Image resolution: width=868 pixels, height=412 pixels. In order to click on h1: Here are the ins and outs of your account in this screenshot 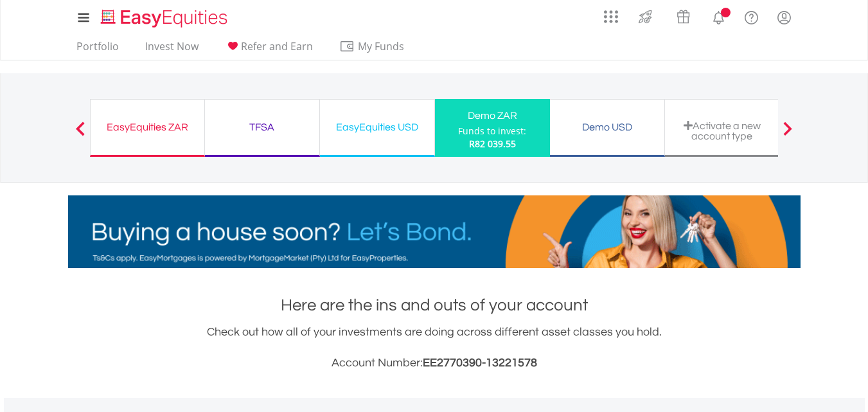, I will do `click(435, 305)`.